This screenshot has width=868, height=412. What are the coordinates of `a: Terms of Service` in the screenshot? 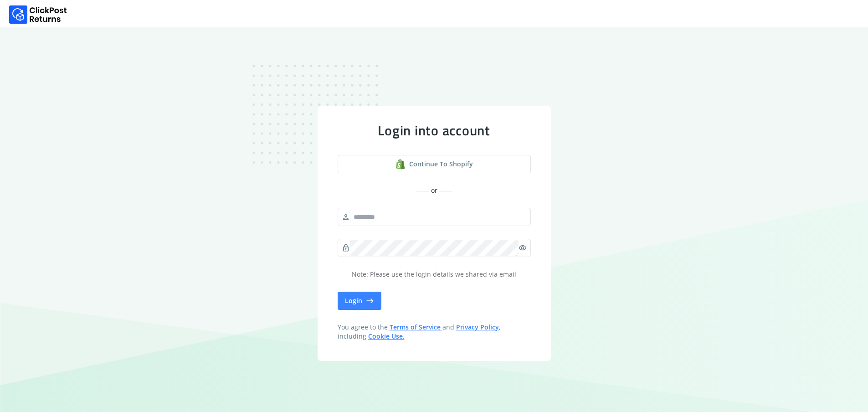 It's located at (416, 327).